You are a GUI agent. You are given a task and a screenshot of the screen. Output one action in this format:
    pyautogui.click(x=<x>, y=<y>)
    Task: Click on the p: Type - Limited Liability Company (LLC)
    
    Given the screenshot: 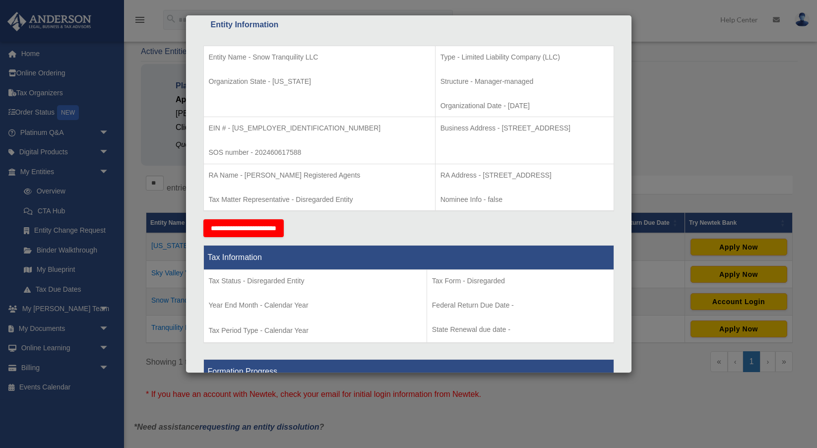 What is the action you would take?
    pyautogui.click(x=525, y=57)
    